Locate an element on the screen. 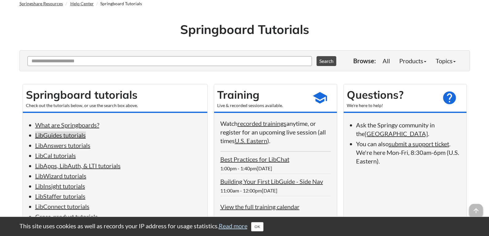 The image size is (489, 236). a: Building Your First LibGuide - Side Nav is located at coordinates (272, 182).